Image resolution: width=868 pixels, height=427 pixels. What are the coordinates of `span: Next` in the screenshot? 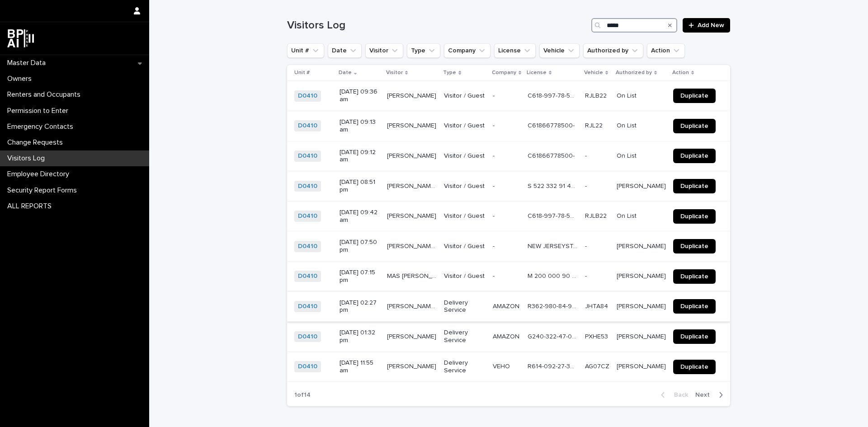 It's located at (705, 395).